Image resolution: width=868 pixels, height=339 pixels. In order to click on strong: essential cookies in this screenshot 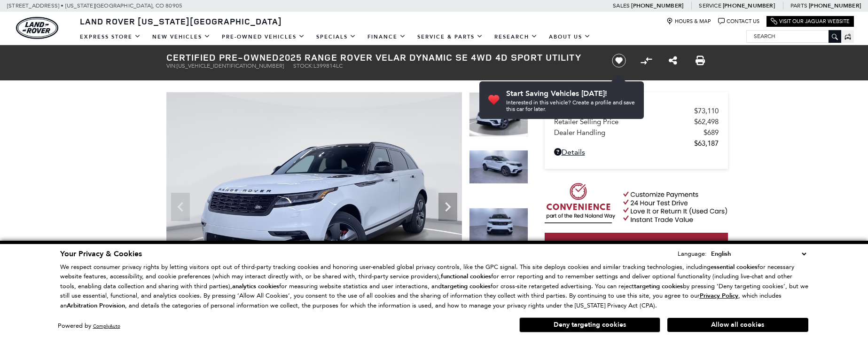, I will do `click(735, 267)`.